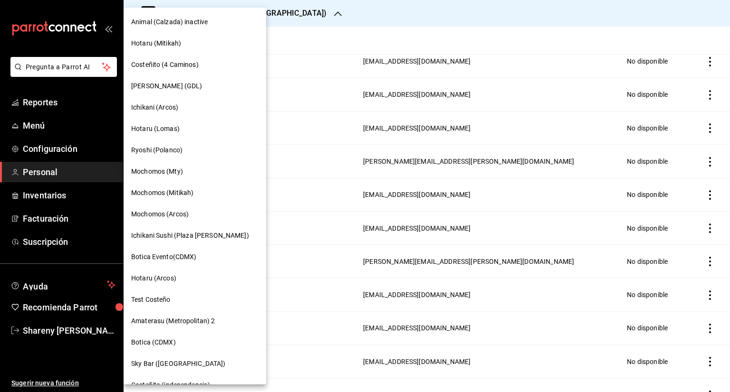 The width and height of the screenshot is (730, 392). Describe the element at coordinates (164, 257) in the screenshot. I see `span: Botica Evento(CDMX)` at that location.